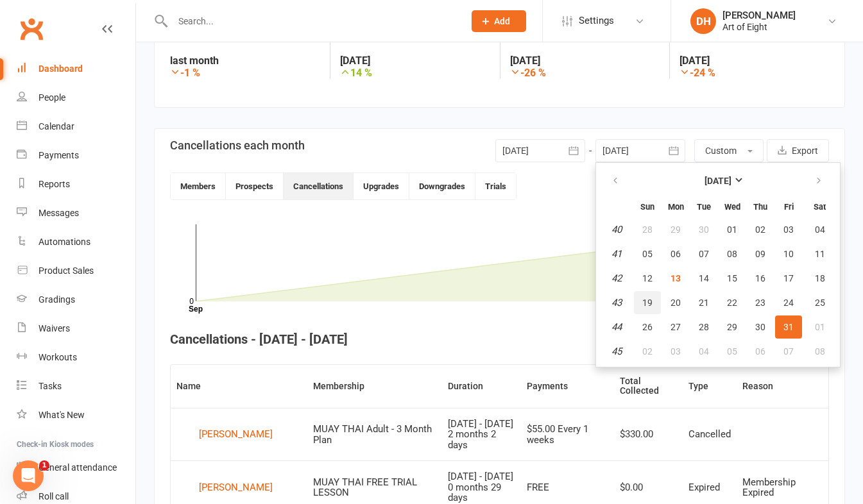  Describe the element at coordinates (761, 352) in the screenshot. I see `span: 06` at that location.